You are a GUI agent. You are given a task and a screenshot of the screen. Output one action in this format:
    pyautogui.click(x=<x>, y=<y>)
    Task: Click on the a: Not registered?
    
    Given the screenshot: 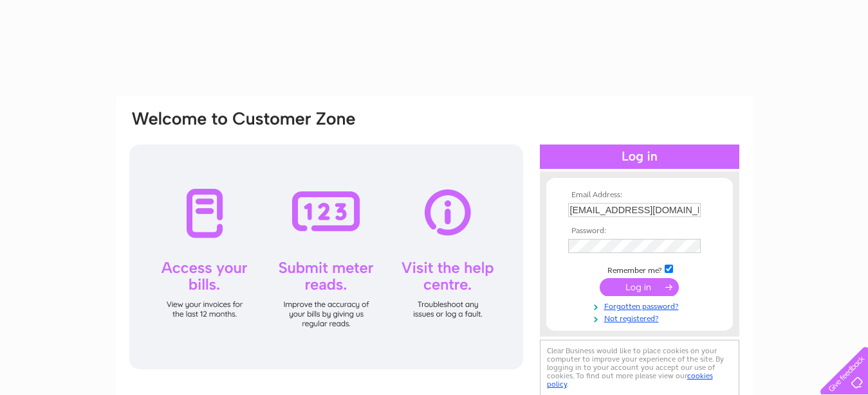 What is the action you would take?
    pyautogui.click(x=641, y=318)
    